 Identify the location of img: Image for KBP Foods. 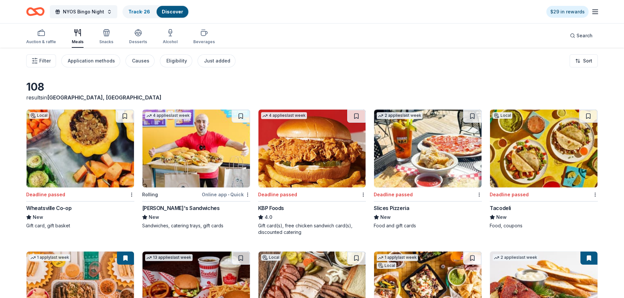
(312, 149).